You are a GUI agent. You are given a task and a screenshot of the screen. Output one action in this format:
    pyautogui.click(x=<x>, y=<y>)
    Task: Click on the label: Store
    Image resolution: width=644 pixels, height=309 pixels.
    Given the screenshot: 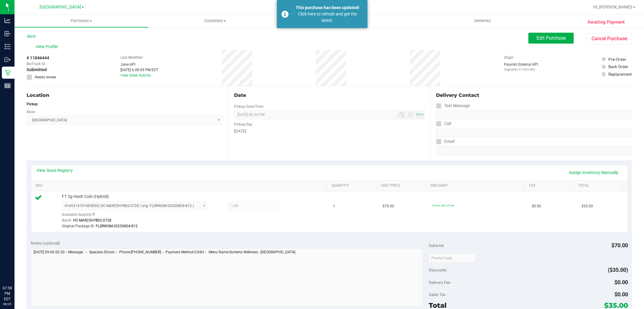 What is the action you would take?
    pyautogui.click(x=31, y=112)
    